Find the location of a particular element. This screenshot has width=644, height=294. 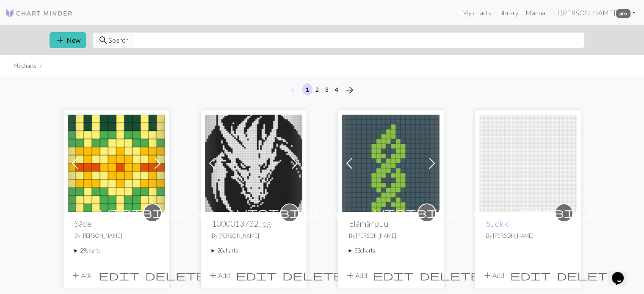

span: search is located at coordinates (104, 40).